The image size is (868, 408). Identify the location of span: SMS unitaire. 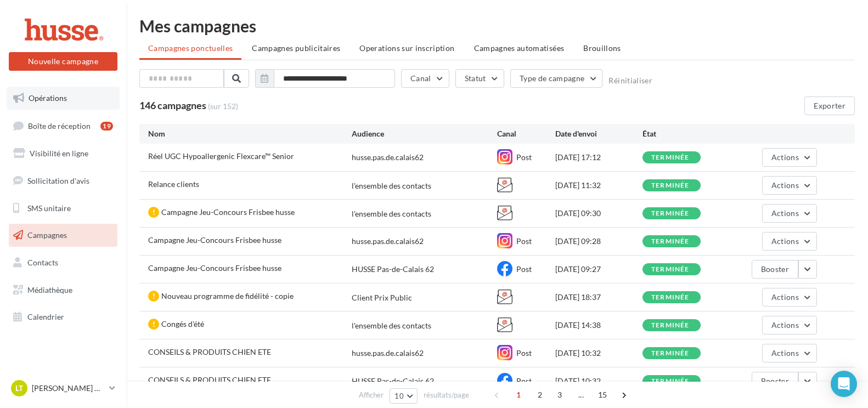
(49, 207).